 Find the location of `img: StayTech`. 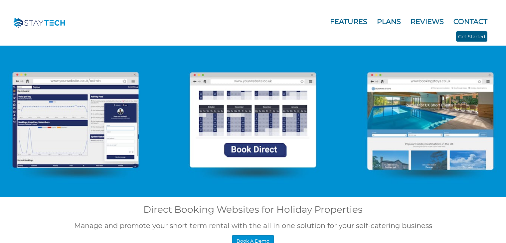

img: StayTech is located at coordinates (40, 23).